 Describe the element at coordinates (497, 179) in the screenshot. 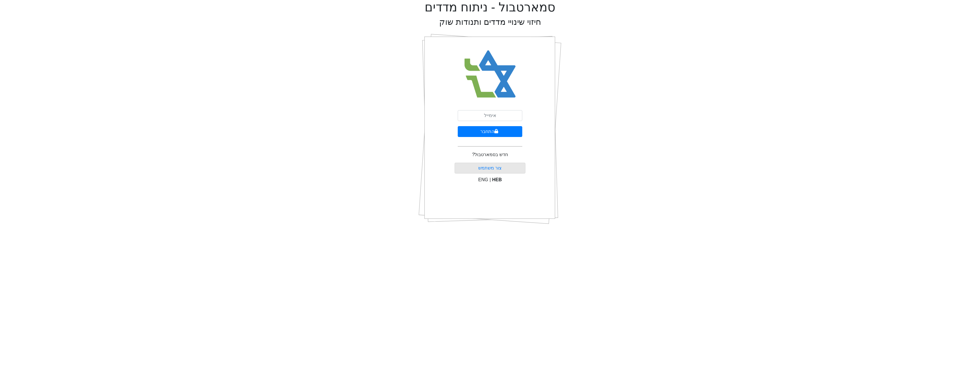

I see `span: HEB` at that location.